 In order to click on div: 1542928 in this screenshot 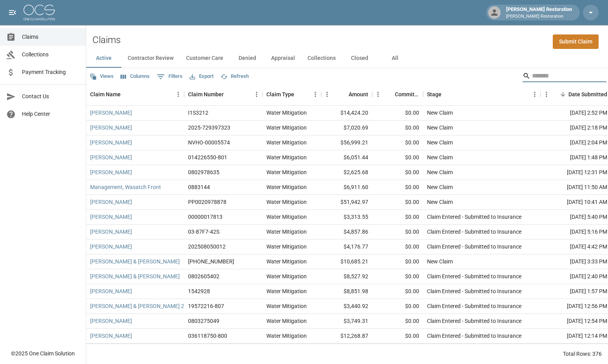, I will do `click(199, 291)`.